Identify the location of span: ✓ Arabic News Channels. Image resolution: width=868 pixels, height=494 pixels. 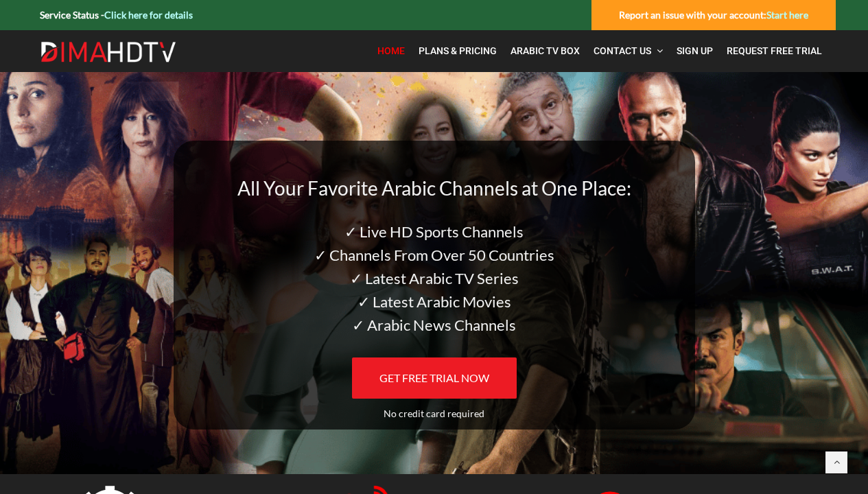
(434, 325).